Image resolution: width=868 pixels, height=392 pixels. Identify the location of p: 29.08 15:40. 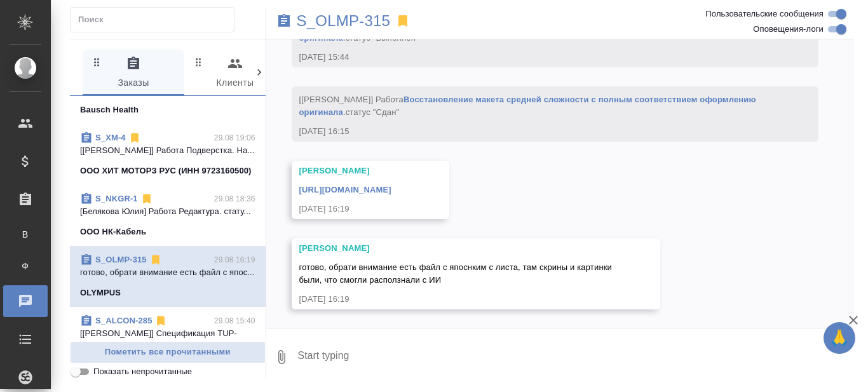
(234, 321).